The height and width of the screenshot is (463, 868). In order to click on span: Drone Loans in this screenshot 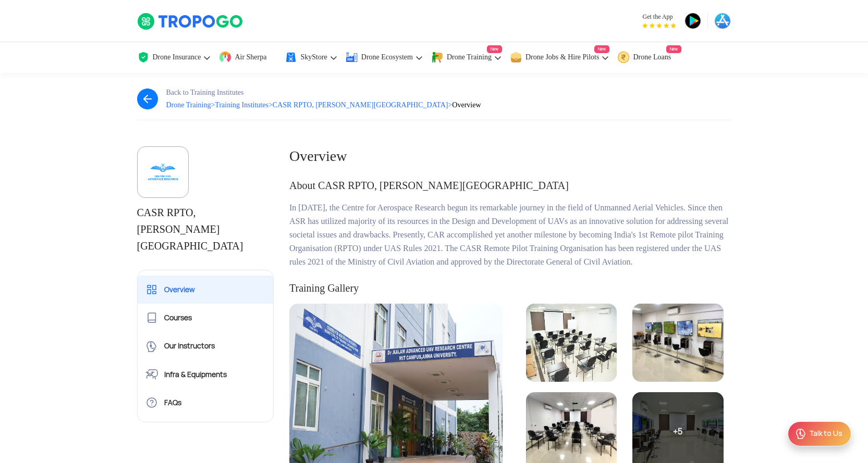, I will do `click(652, 58)`.